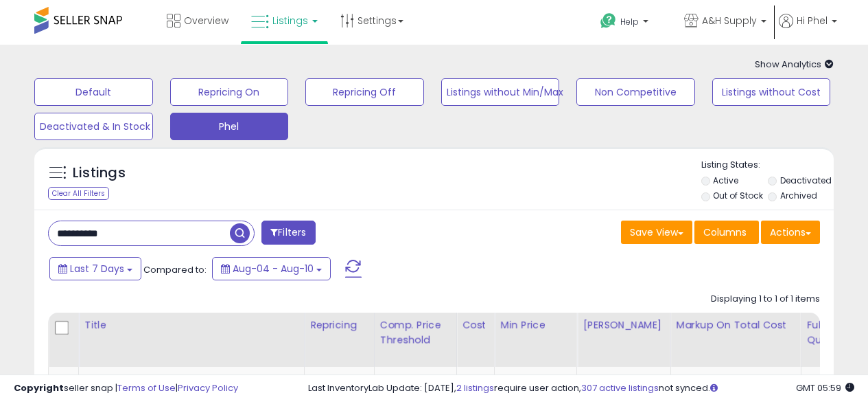  What do you see at coordinates (791, 232) in the screenshot?
I see `button: Actions` at bounding box center [791, 232].